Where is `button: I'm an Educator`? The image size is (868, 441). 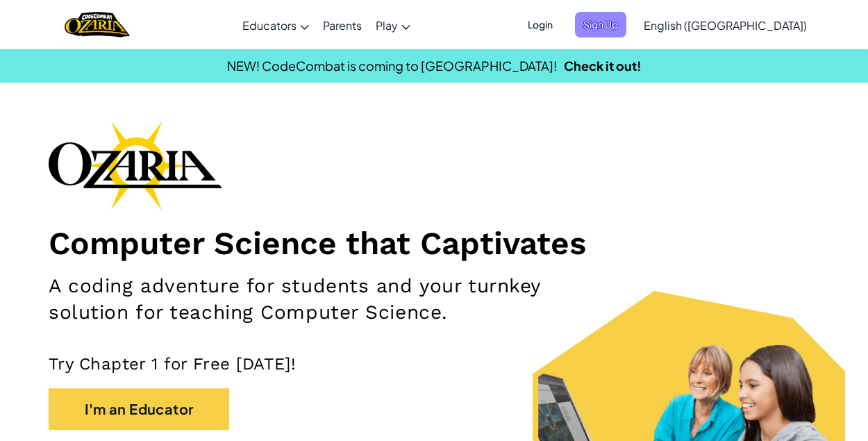
button: I'm an Educator is located at coordinates (139, 409).